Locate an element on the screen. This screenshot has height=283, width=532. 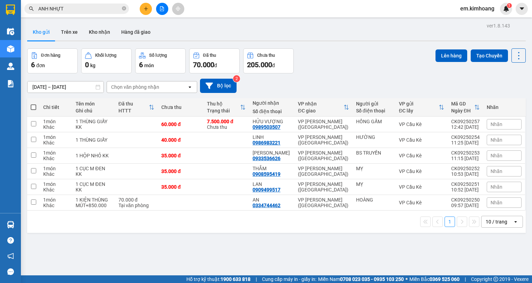
div: CƯỜNG PHÁT is located at coordinates (272, 153).